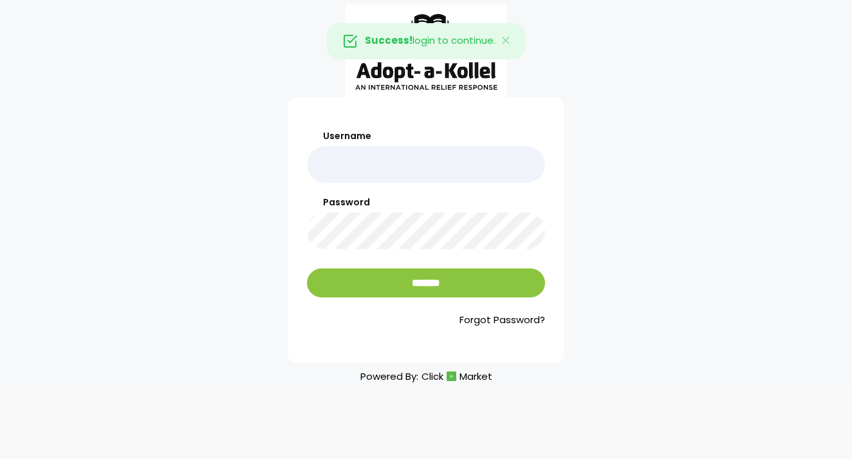 The height and width of the screenshot is (459, 852). I want to click on a: ClickMarket, so click(457, 376).